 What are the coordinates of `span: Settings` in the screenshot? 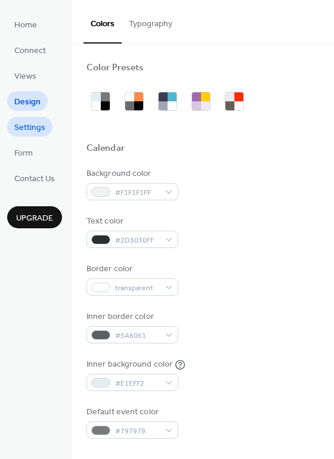 It's located at (30, 128).